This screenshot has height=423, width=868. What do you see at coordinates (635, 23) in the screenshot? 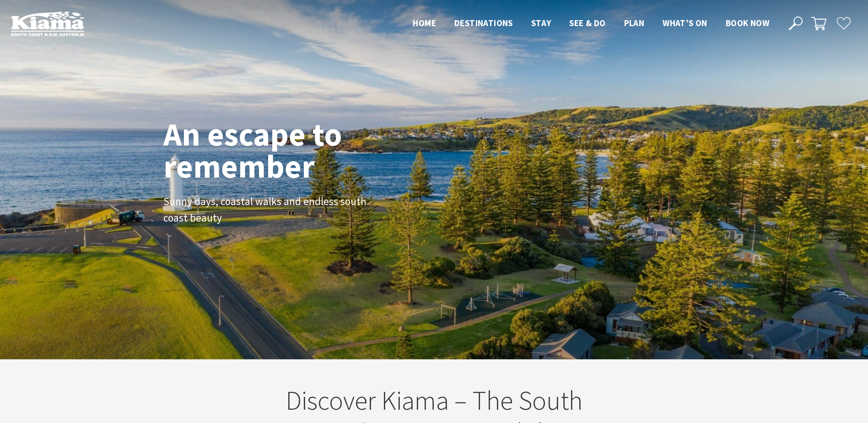
I see `span: Plan` at bounding box center [635, 23].